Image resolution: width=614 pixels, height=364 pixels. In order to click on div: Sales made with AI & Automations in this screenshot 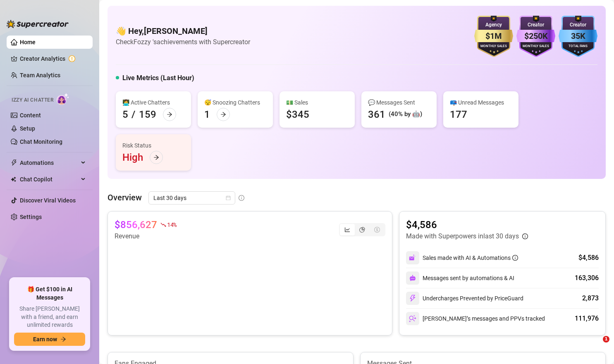, I will do `click(470, 258)`.